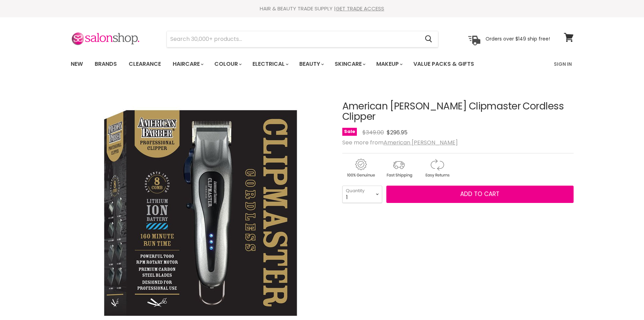 Image resolution: width=644 pixels, height=320 pixels. I want to click on span: Add to cart, so click(480, 194).